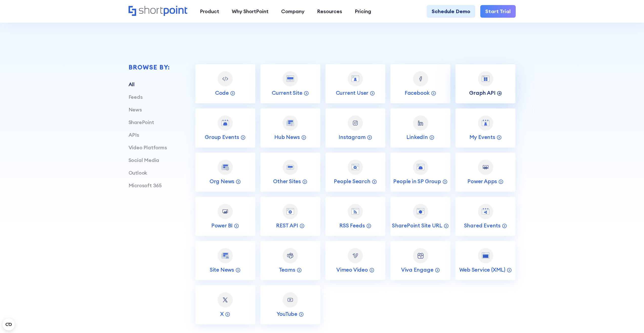 This screenshot has width=644, height=333. I want to click on a: News, so click(135, 110).